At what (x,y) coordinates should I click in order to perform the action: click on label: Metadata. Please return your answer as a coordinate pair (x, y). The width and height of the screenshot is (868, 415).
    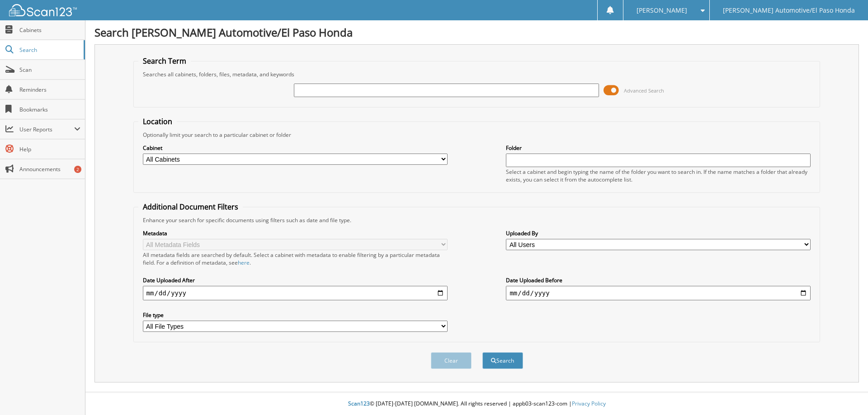
    Looking at the image, I should click on (295, 233).